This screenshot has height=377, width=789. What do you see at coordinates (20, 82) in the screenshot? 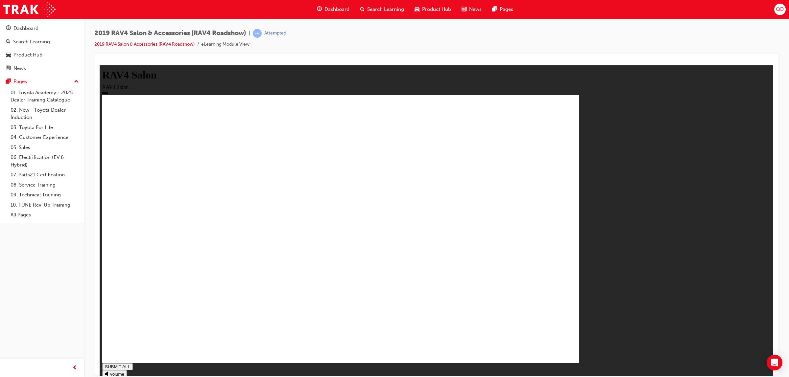
I see `div: Pages` at bounding box center [20, 82].